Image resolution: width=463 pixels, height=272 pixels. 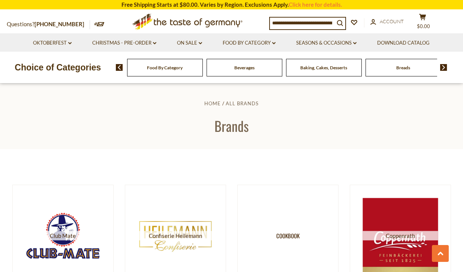 What do you see at coordinates (63, 236) in the screenshot?
I see `img: Club Mate` at bounding box center [63, 236].